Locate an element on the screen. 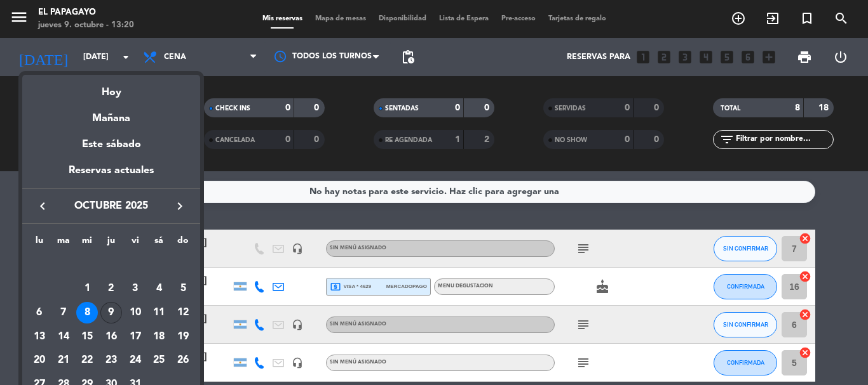  div: 13 is located at coordinates (39, 337).